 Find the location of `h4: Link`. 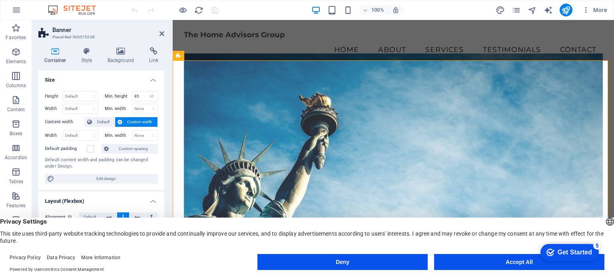

h4: Link is located at coordinates (153, 56).